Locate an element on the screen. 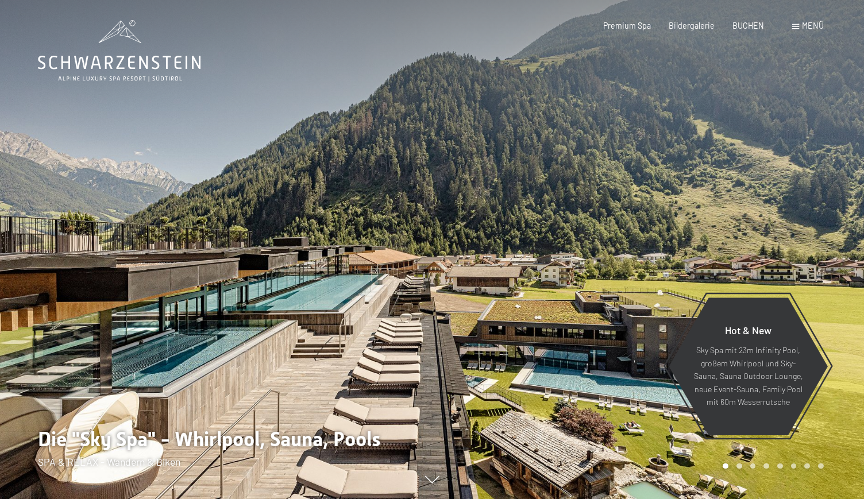 The width and height of the screenshot is (864, 499). div: Carousel Page 6 is located at coordinates (794, 467).